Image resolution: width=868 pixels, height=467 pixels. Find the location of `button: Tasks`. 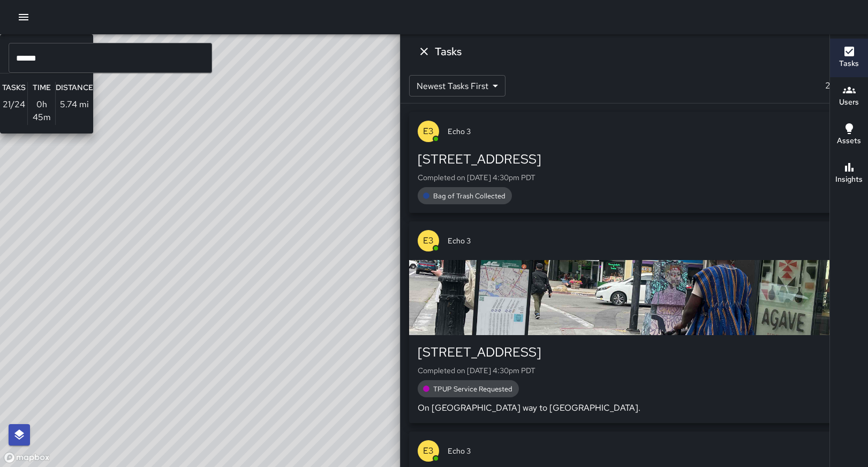

button: Tasks is located at coordinates (849, 58).